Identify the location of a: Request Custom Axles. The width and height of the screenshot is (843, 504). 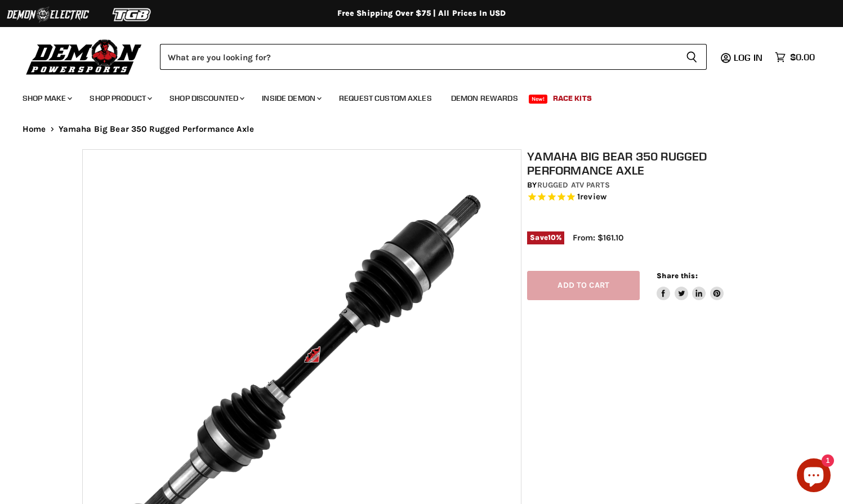
(386, 98).